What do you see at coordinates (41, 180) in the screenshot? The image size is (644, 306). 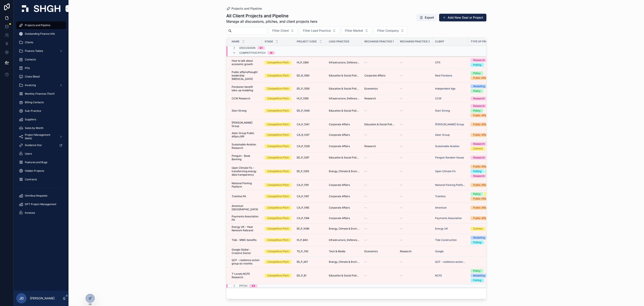 I see `a: Contracts` at bounding box center [41, 180].